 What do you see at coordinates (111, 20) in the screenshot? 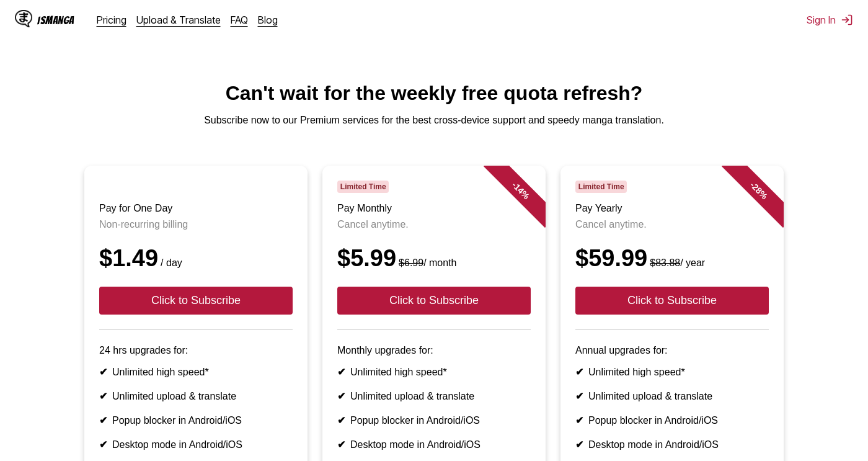
I see `a: Pricing` at bounding box center [111, 20].